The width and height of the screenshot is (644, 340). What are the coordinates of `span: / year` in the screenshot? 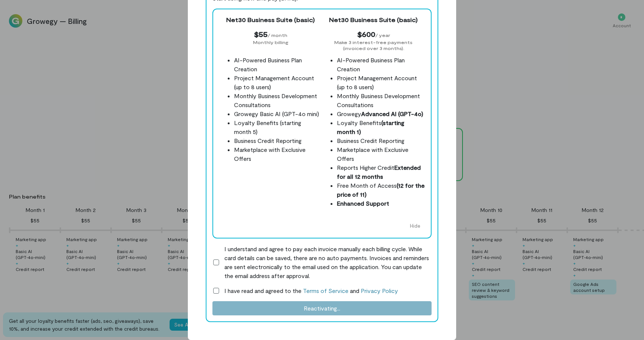 It's located at (383, 35).